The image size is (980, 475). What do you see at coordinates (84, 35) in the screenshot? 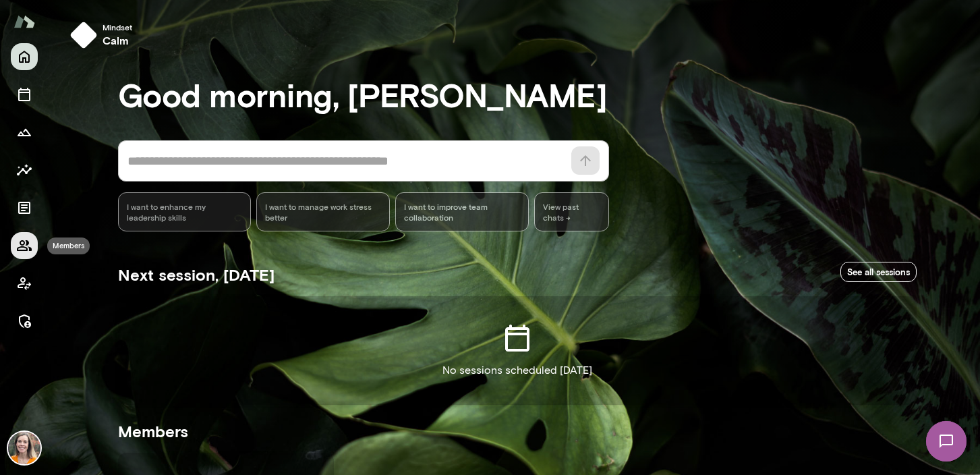
I see `img: mindset` at bounding box center [84, 35].